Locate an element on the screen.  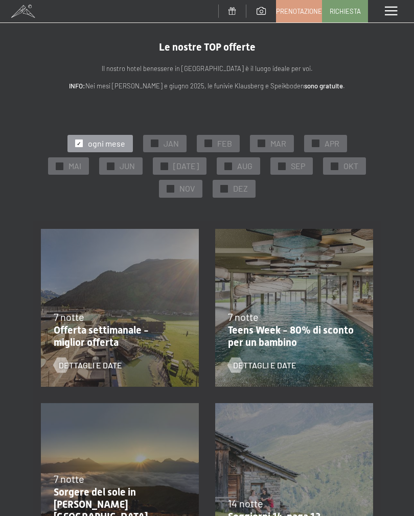
p: Offerta settimanale - miglior offerta is located at coordinates (117, 336).